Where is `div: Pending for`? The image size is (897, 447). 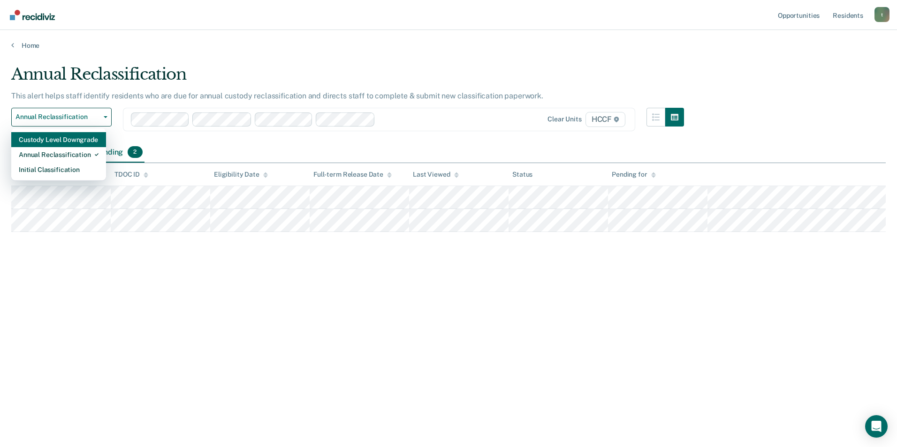
div: Pending for is located at coordinates (633, 174).